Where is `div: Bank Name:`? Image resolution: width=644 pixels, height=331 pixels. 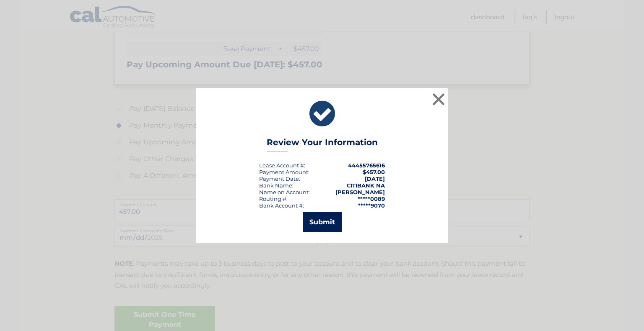
div: Bank Name: is located at coordinates (276, 185).